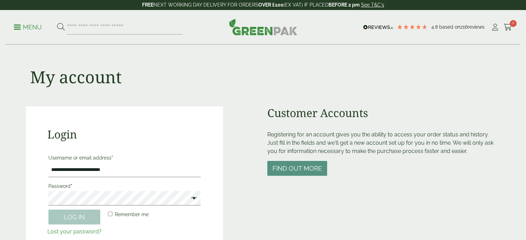  I want to click on img: GreenPak Supplies, so click(263, 27).